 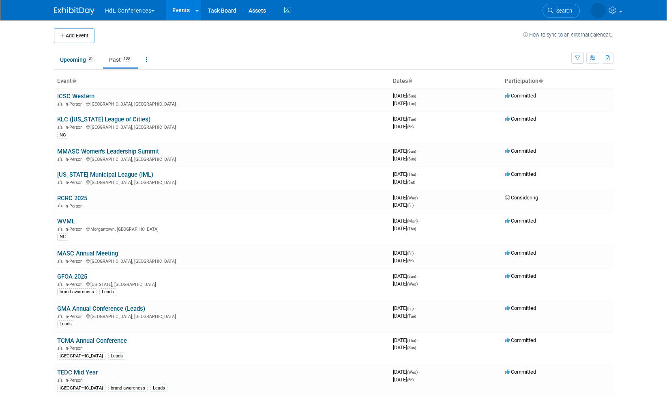 What do you see at coordinates (88, 253) in the screenshot?
I see `a: MASC Annual Meeting` at bounding box center [88, 253].